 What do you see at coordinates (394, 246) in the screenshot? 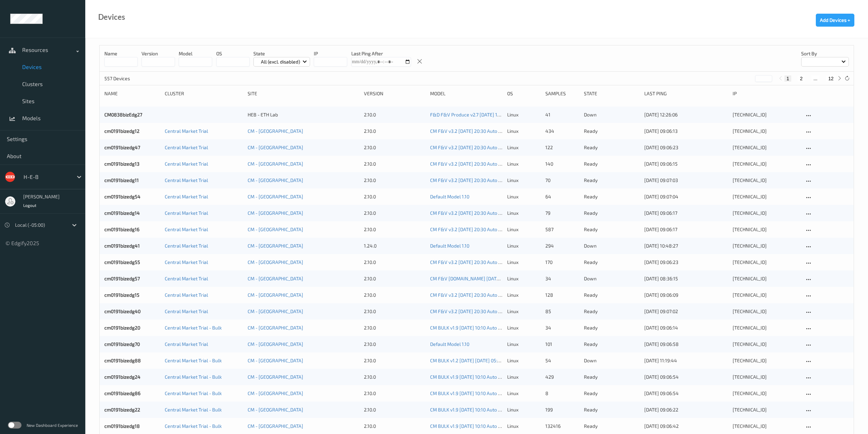
I see `div: 1.24.0` at bounding box center [394, 246].